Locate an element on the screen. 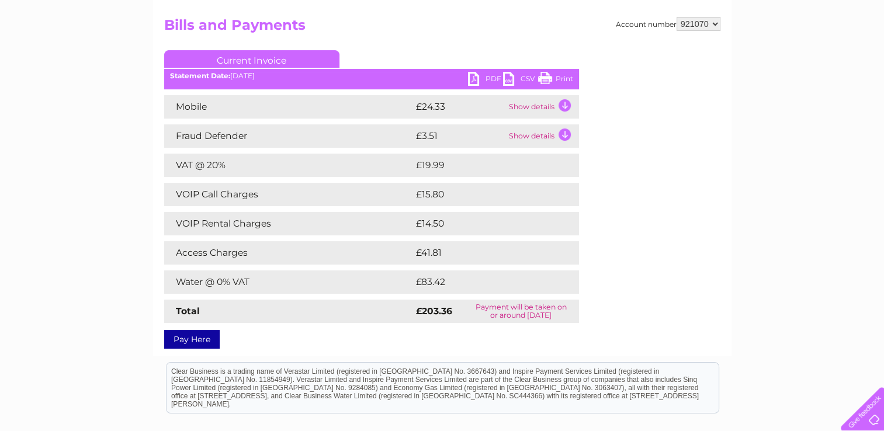  span: 0333 014 3131 is located at coordinates (704, 13).